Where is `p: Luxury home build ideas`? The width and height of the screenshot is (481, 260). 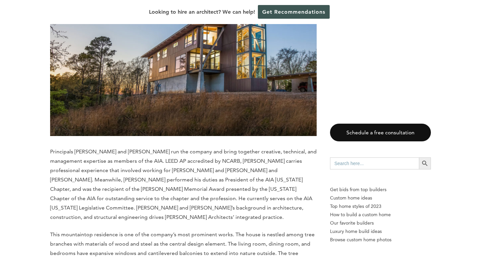 p: Luxury home build ideas is located at coordinates (380, 231).